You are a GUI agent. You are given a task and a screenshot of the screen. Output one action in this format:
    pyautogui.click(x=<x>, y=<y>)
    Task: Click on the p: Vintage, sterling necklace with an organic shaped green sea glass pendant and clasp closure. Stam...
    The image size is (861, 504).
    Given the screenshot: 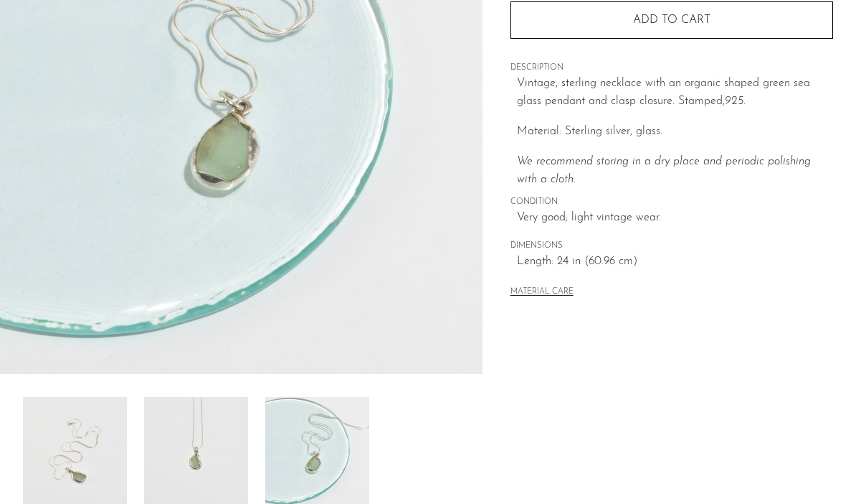 What is the action you would take?
    pyautogui.click(x=675, y=93)
    